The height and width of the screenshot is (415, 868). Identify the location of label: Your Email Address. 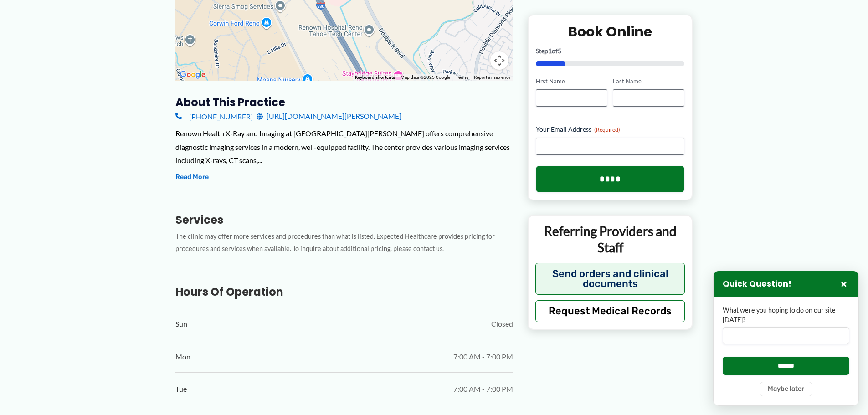
(610, 130).